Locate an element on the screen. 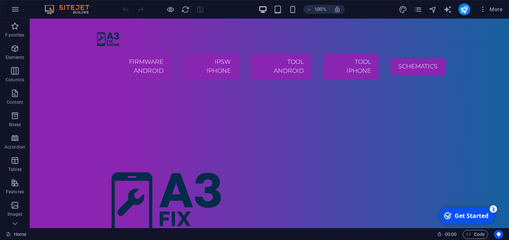  p: Accordion is located at coordinates (15, 147).